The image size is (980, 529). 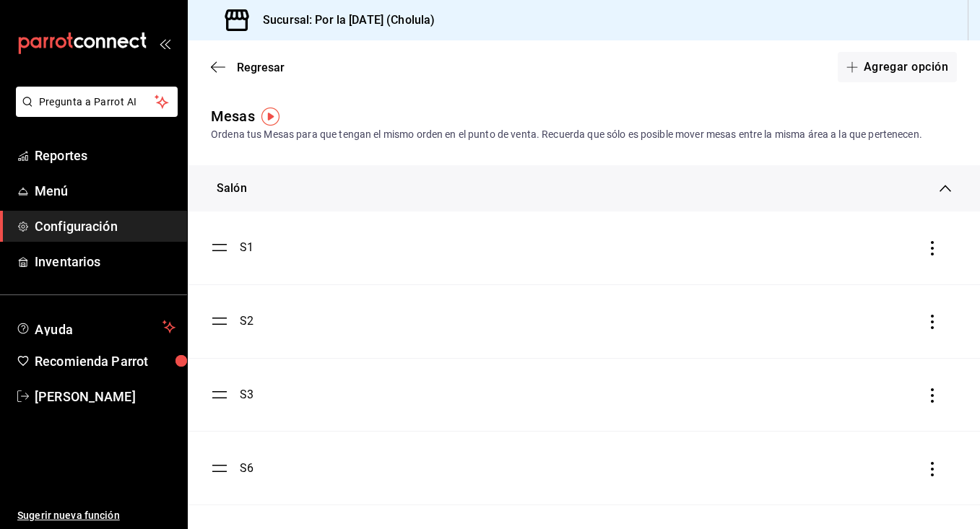 What do you see at coordinates (247, 395) in the screenshot?
I see `div: S3` at bounding box center [247, 395].